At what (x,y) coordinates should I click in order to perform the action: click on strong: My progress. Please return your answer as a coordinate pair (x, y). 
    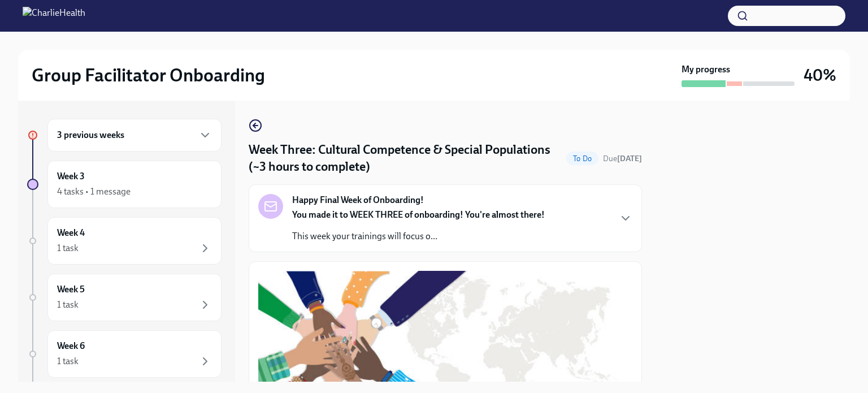
    Looking at the image, I should click on (706, 69).